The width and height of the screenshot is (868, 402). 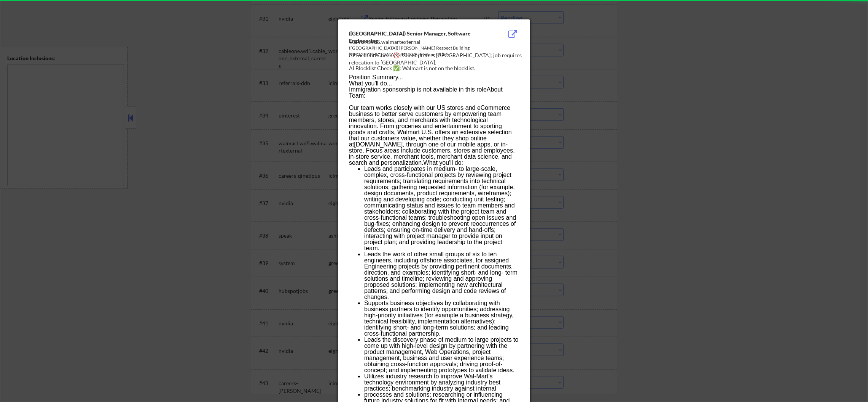 I want to click on span: What you'll do..., so click(x=370, y=83).